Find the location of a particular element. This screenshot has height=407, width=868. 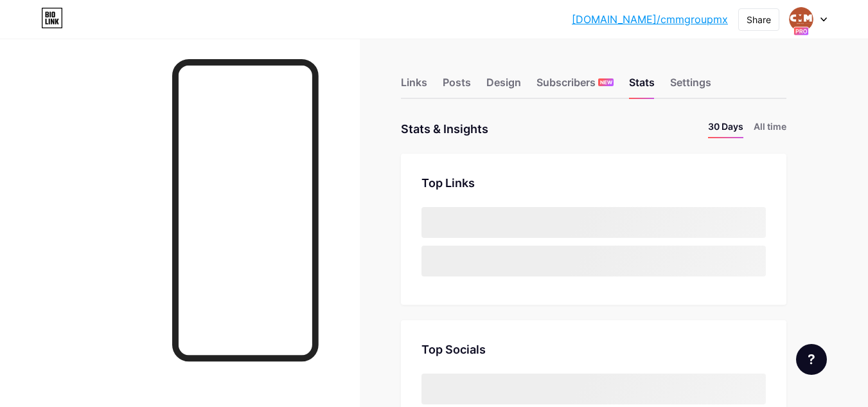

span: NEW is located at coordinates (606, 82).